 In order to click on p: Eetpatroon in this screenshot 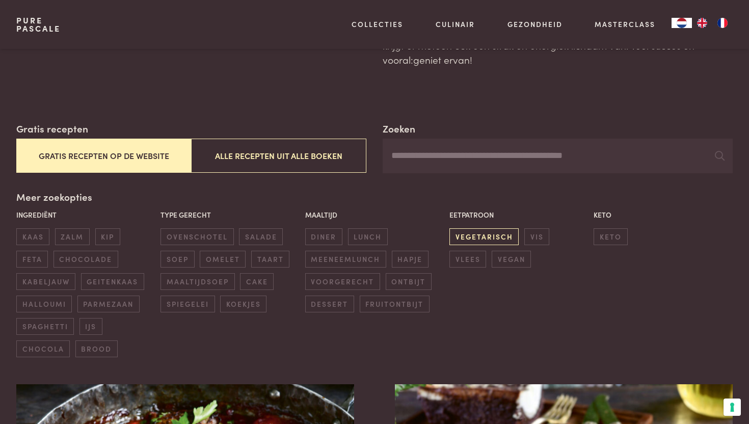, I will do `click(518, 214)`.